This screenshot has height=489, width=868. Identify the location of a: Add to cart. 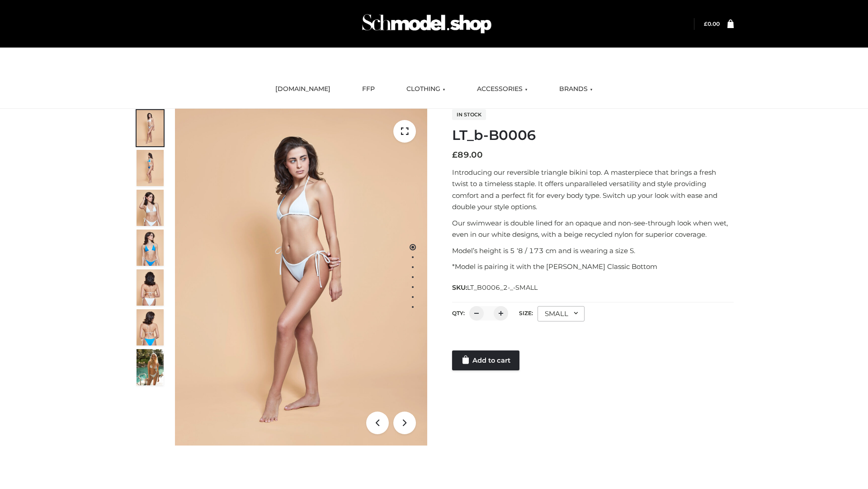
(486, 360).